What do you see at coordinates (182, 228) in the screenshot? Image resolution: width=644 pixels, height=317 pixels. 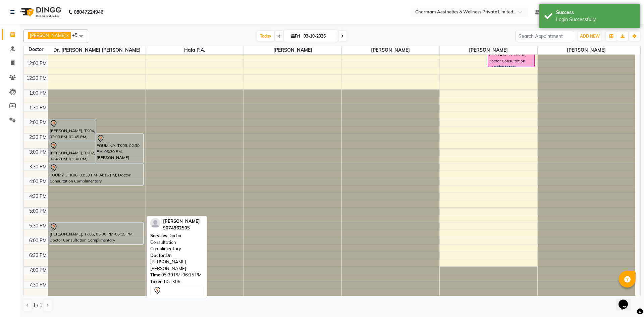 I see `div: 9074962505` at bounding box center [182, 228].